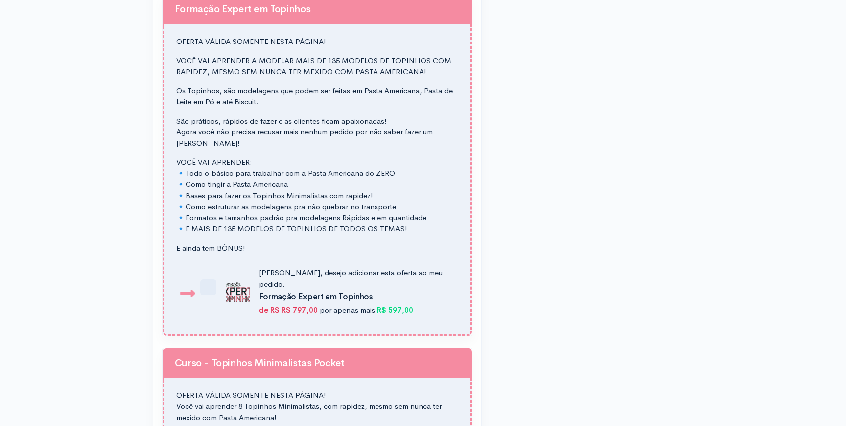  Describe the element at coordinates (317, 248) in the screenshot. I see `p: E ainda tem BÔNUS!` at that location.